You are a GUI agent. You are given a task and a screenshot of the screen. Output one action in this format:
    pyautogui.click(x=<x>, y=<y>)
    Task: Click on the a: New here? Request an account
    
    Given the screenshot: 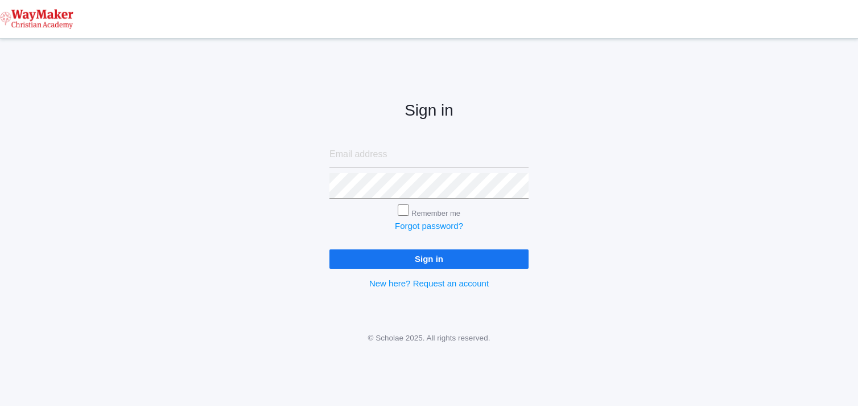 What is the action you would take?
    pyautogui.click(x=429, y=283)
    